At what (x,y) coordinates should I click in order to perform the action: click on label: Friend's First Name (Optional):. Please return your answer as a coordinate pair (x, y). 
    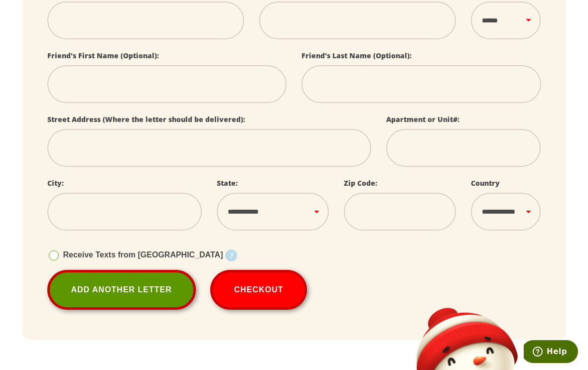
    Looking at the image, I should click on (103, 55).